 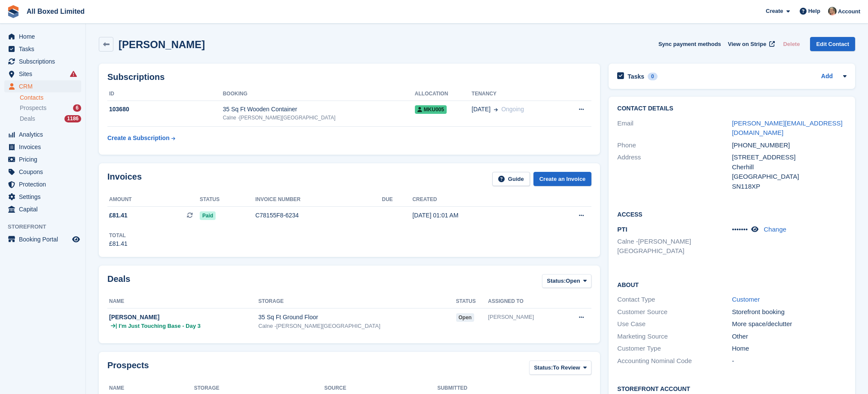 I want to click on span: Invoices, so click(x=44, y=147).